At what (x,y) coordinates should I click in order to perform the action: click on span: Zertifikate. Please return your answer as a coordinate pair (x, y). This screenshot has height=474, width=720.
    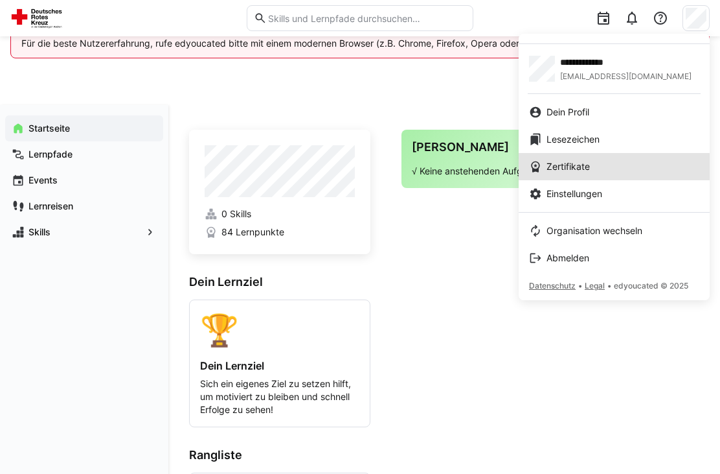
    Looking at the image, I should click on (568, 166).